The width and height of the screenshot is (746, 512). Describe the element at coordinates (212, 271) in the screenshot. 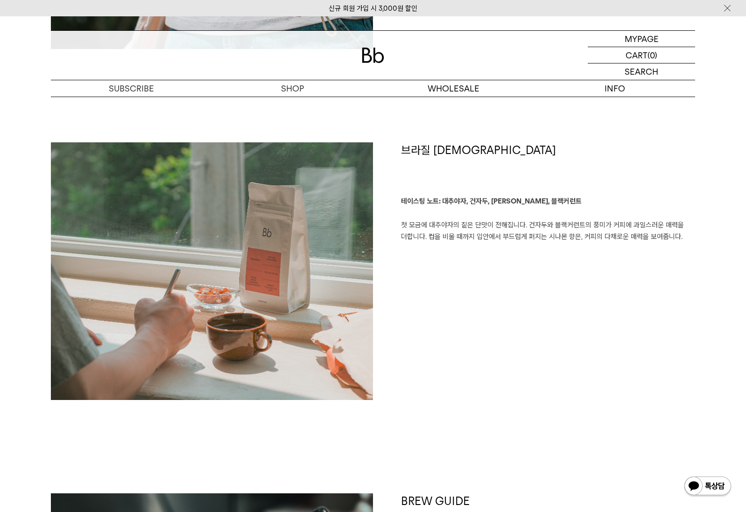

I see `img: 2e3ad162ec2d51aeafd5b7ef870e622e_103410.png` at that location.